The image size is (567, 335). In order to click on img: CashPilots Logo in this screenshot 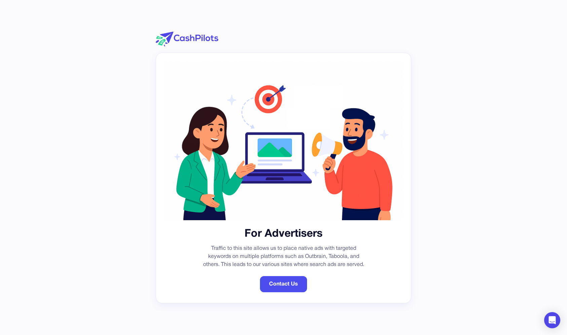, I will do `click(187, 39)`.